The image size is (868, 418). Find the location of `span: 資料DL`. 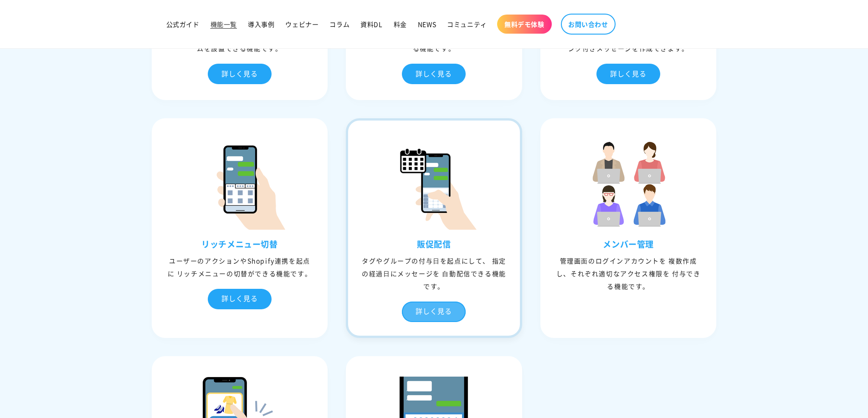

span: 資料DL is located at coordinates (371, 24).